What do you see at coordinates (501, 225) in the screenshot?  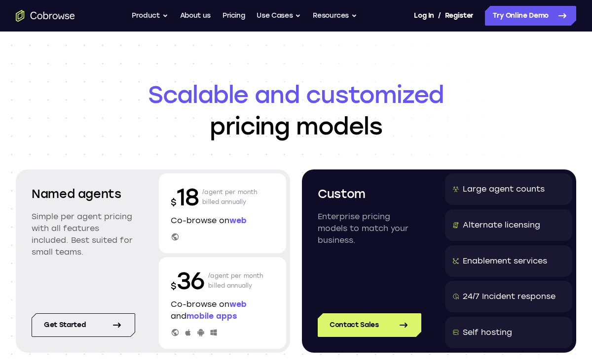 I see `div: Alternate licensing` at bounding box center [501, 225].